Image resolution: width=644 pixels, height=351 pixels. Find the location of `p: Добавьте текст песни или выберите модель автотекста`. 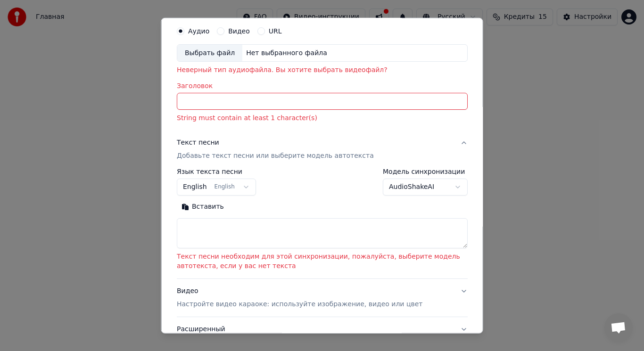

p: Добавьте текст песни или выберите модель автотекста is located at coordinates (275, 156).